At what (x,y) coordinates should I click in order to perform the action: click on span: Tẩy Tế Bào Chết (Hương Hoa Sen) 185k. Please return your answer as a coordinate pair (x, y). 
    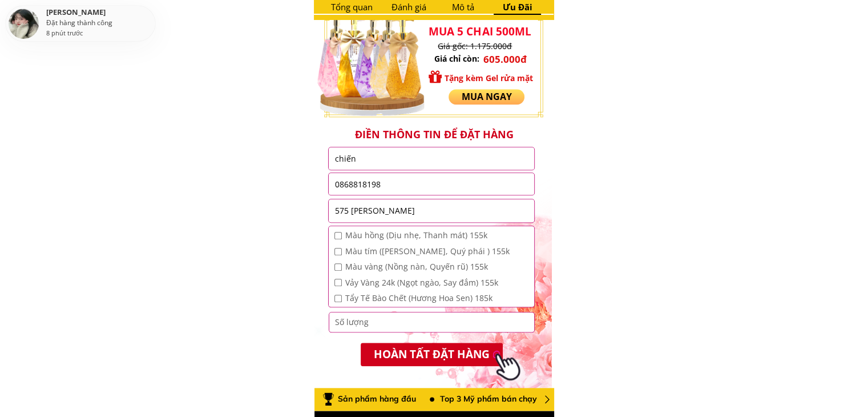
    Looking at the image, I should click on (427, 298).